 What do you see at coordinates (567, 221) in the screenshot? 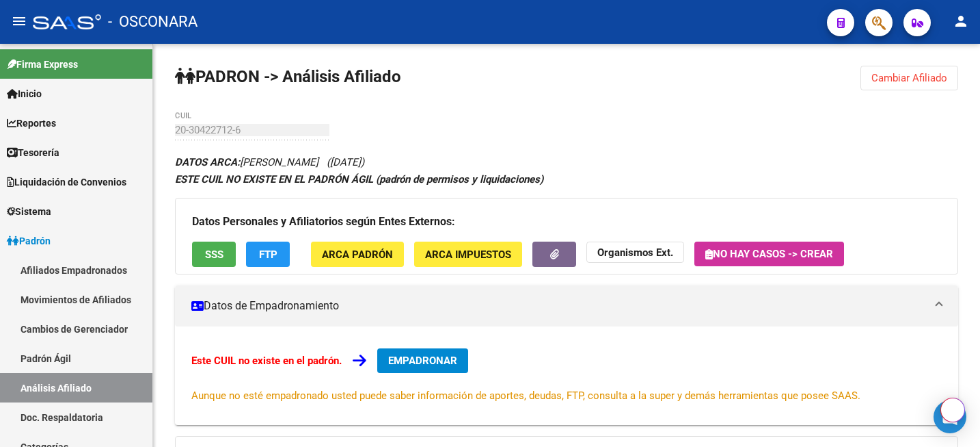
I see `h3: Datos Personales y Afiliatorios según Entes Externos:` at bounding box center [567, 221].